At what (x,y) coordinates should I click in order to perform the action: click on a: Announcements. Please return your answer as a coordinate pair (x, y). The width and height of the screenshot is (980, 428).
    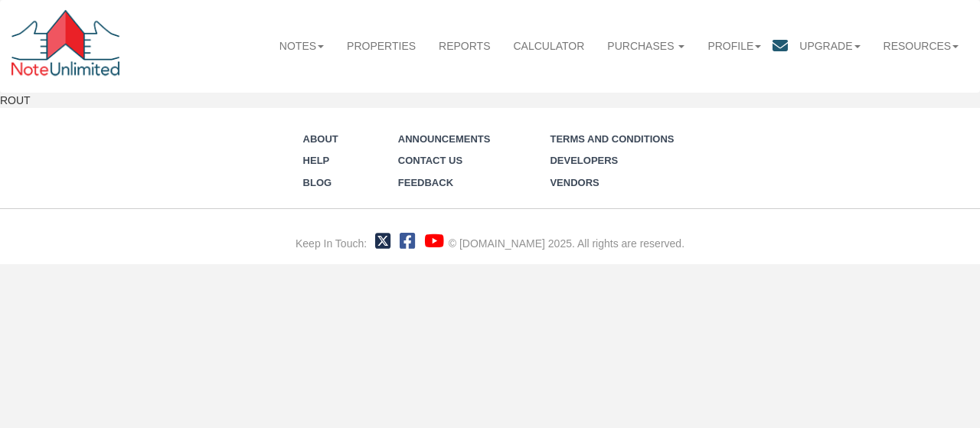
    Looking at the image, I should click on (444, 139).